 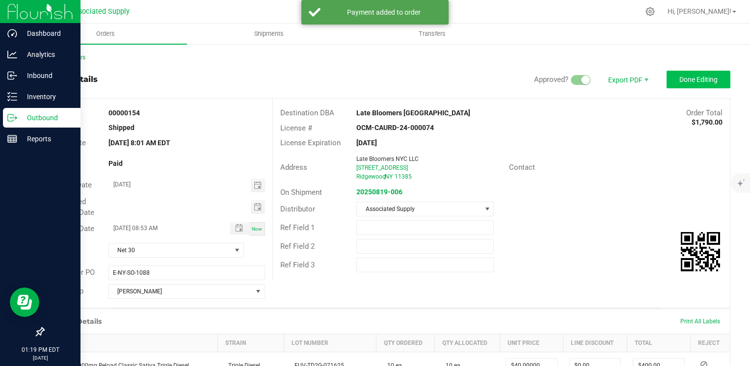 What do you see at coordinates (379, 192) in the screenshot?
I see `a: 20250819-006` at bounding box center [379, 192].